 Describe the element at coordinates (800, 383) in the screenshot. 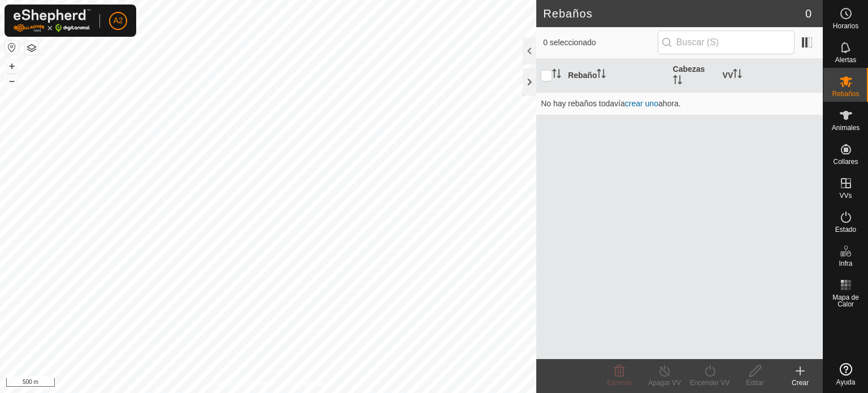

I see `div: Crear` at that location.